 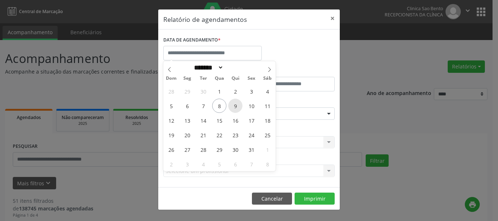 What do you see at coordinates (171, 78) in the screenshot?
I see `span: Dom` at bounding box center [171, 78].